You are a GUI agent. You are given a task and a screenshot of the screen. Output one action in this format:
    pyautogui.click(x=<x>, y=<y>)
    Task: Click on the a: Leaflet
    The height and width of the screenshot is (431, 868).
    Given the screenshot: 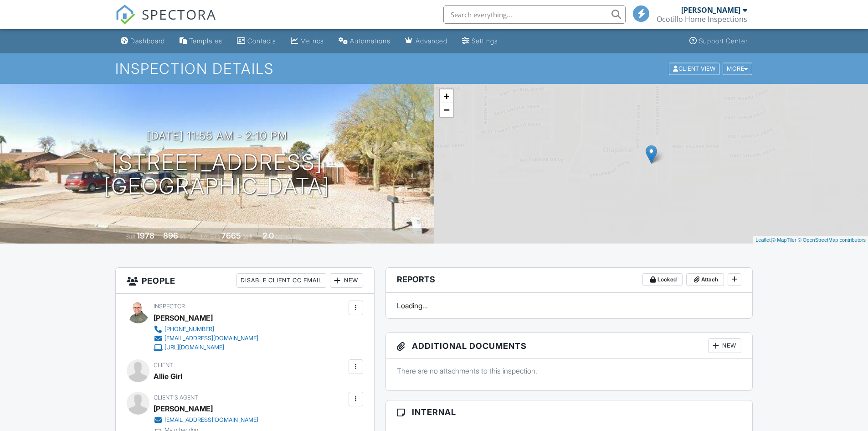 What is the action you would take?
    pyautogui.click(x=763, y=239)
    